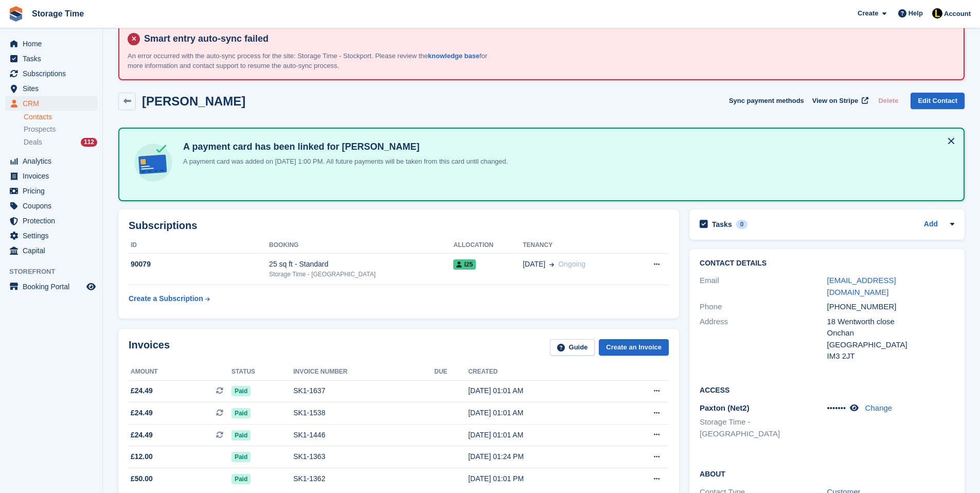 This screenshot has width=980, height=493. What do you see at coordinates (364, 478) in the screenshot?
I see `div: SK1-1362` at bounding box center [364, 478].